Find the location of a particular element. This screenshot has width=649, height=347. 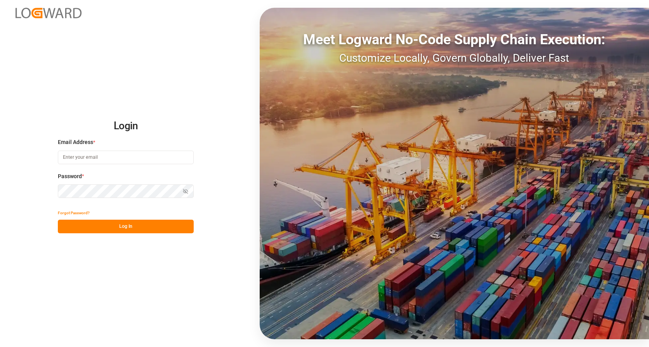

div: Meet Logward No-Code Supply Chain Execution: is located at coordinates (454, 40).